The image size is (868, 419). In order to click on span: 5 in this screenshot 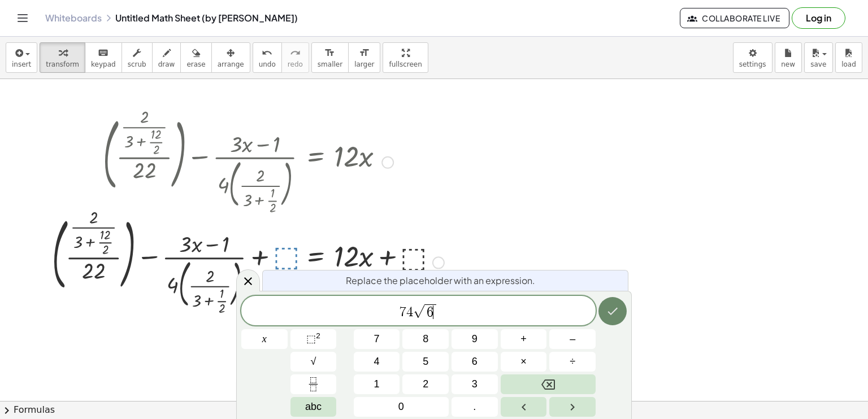, I will do `click(426, 362)`.